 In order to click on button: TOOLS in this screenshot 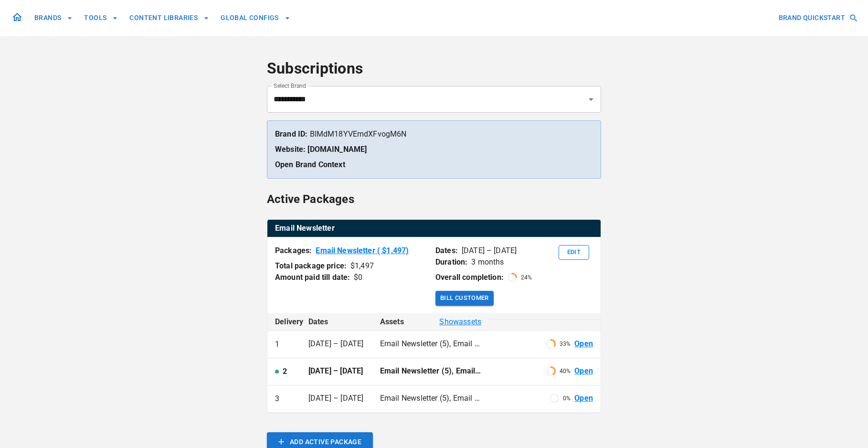, I will do `click(101, 18)`.